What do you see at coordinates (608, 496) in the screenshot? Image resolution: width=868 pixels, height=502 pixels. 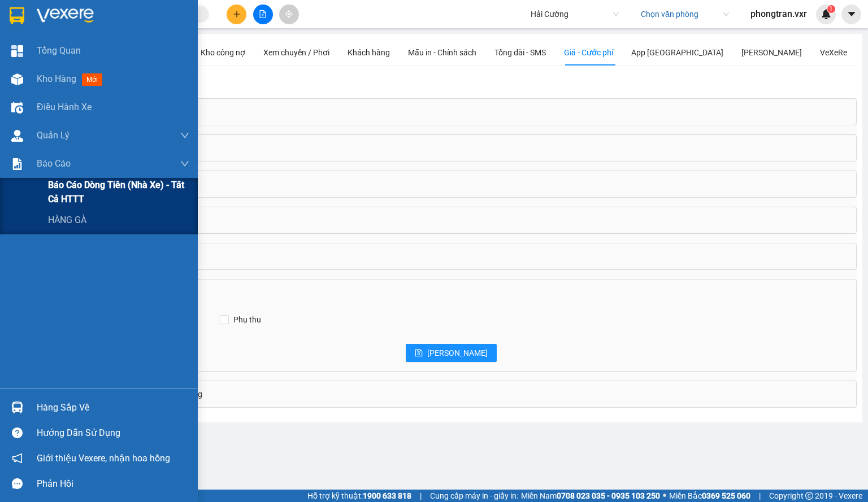 I see `strong: 0708 023 035 - 0935 103 250` at bounding box center [608, 496].